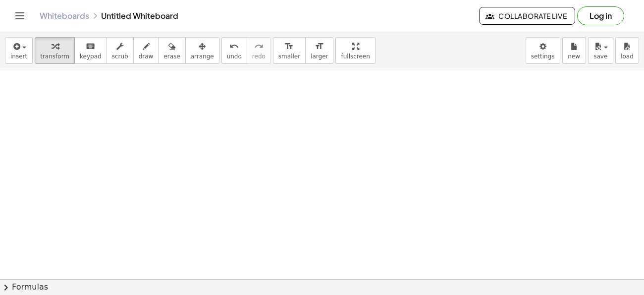 The width and height of the screenshot is (644, 295). I want to click on span: insert, so click(19, 56).